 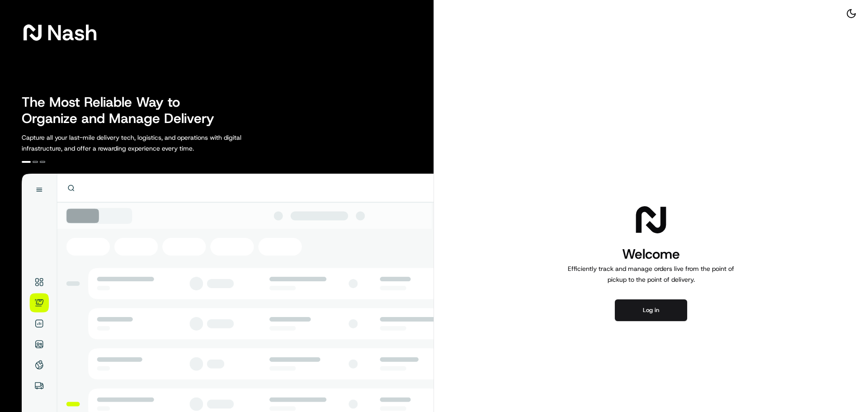 What do you see at coordinates (651, 255) in the screenshot?
I see `h1: Welcome` at bounding box center [651, 255].